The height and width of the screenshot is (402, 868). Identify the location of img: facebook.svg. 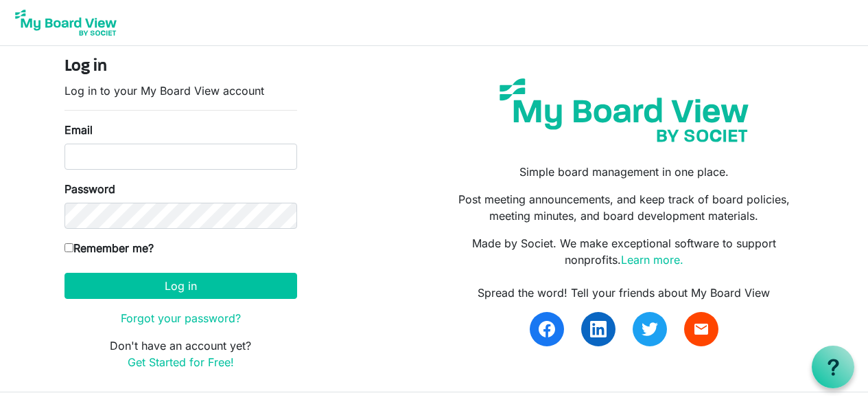
(547, 329).